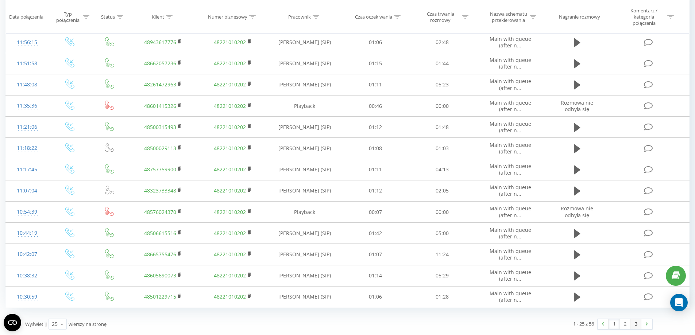 The image size is (695, 335). I want to click on div: 11:51:58, so click(27, 63).